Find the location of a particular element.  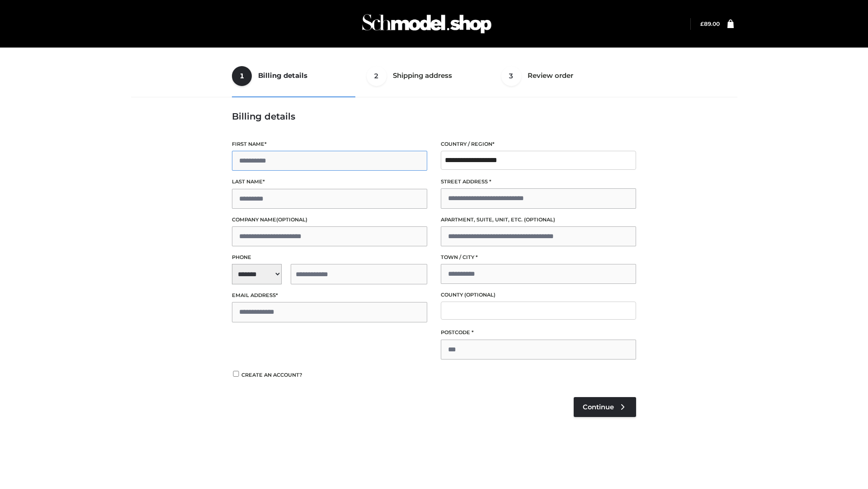

label: Street address is located at coordinates (538, 181).